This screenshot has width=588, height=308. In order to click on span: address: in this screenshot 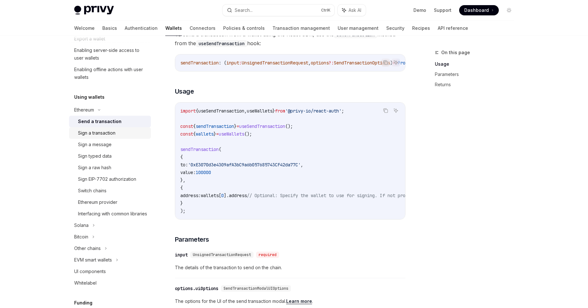, I will do `click(191, 195)`.